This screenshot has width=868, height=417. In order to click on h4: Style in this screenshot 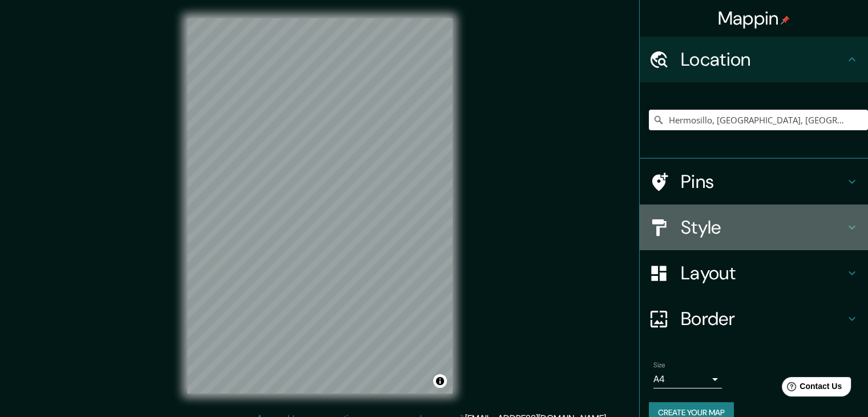, I will do `click(763, 227)`.